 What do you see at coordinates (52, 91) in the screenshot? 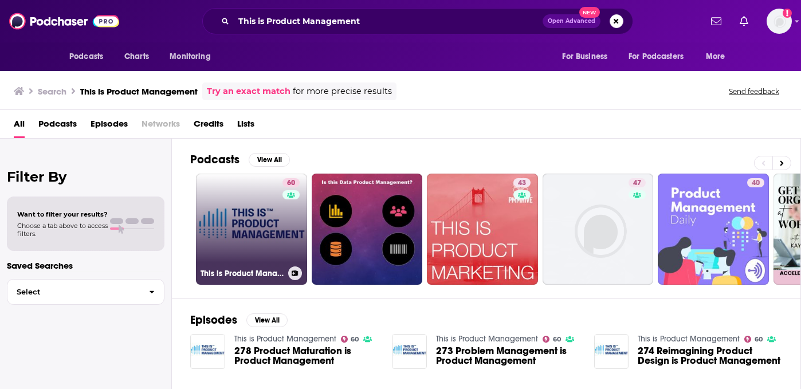
I see `h3: Search` at bounding box center [52, 91].